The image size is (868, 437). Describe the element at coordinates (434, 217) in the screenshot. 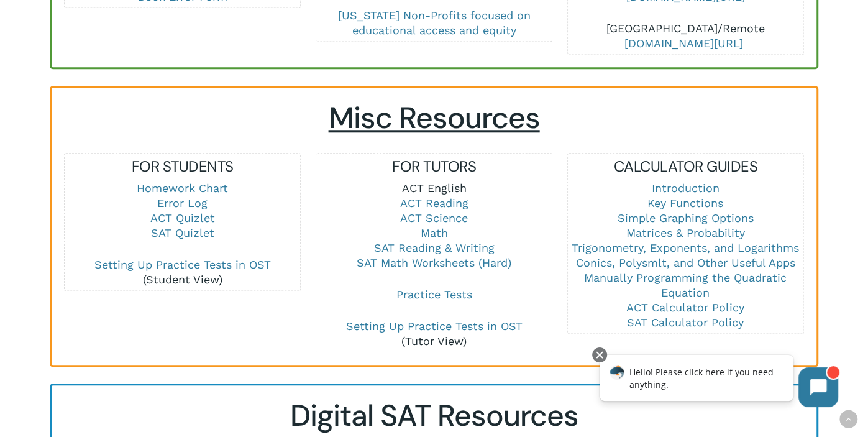

I see `a: ACT Science` at that location.